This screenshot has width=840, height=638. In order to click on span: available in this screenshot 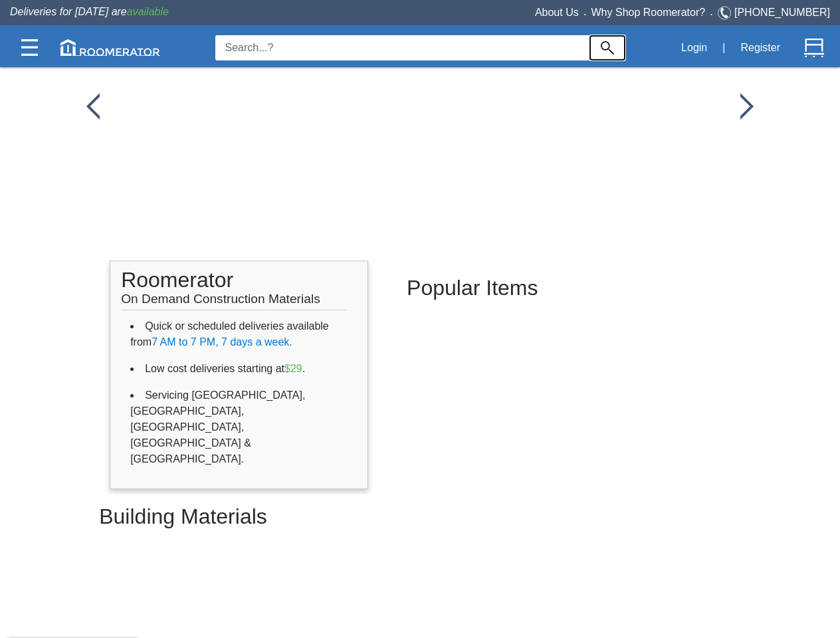, I will do `click(148, 11)`.